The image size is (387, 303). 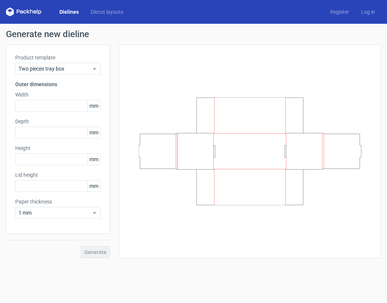 What do you see at coordinates (55, 213) in the screenshot?
I see `span: 1 mm` at bounding box center [55, 213].